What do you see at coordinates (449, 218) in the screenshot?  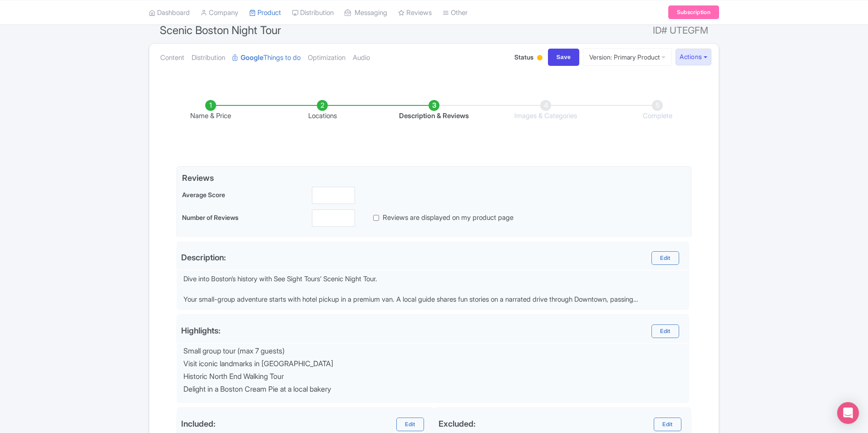 I see `label: Reviews are displayed on my product page` at bounding box center [449, 218].